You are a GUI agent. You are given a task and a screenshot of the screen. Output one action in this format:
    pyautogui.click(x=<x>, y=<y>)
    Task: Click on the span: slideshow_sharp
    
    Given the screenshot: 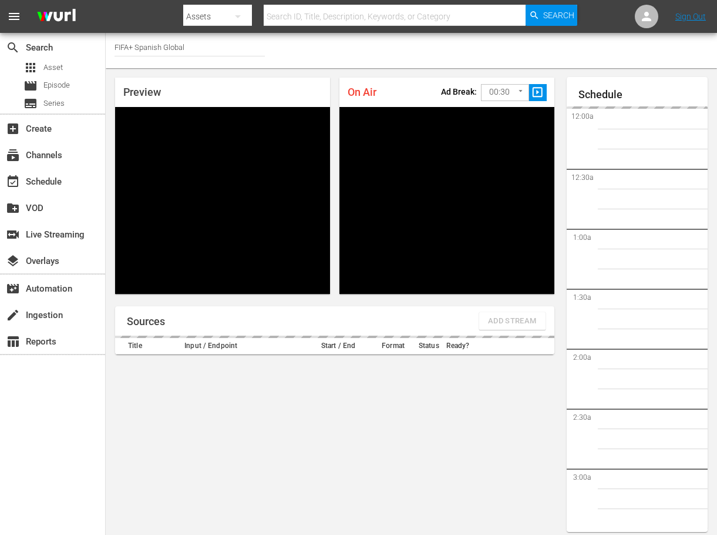 What is the action you would take?
    pyautogui.click(x=538, y=92)
    